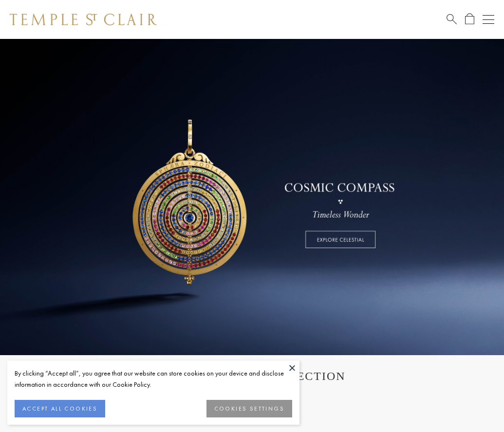 Image resolution: width=504 pixels, height=432 pixels. I want to click on div: By clicking “Accept all”, you agree that our website can store cookies on your device and disclos..., so click(153, 379).